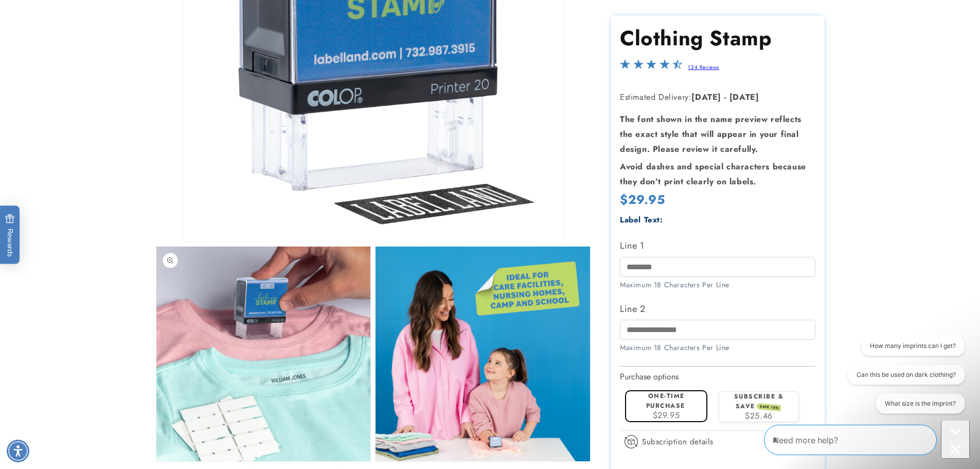 The image size is (980, 469). I want to click on span: Rewards, so click(10, 235).